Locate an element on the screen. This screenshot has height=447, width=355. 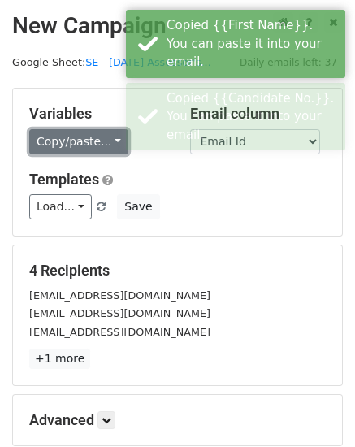
a: Copy/paste... is located at coordinates (79, 141).